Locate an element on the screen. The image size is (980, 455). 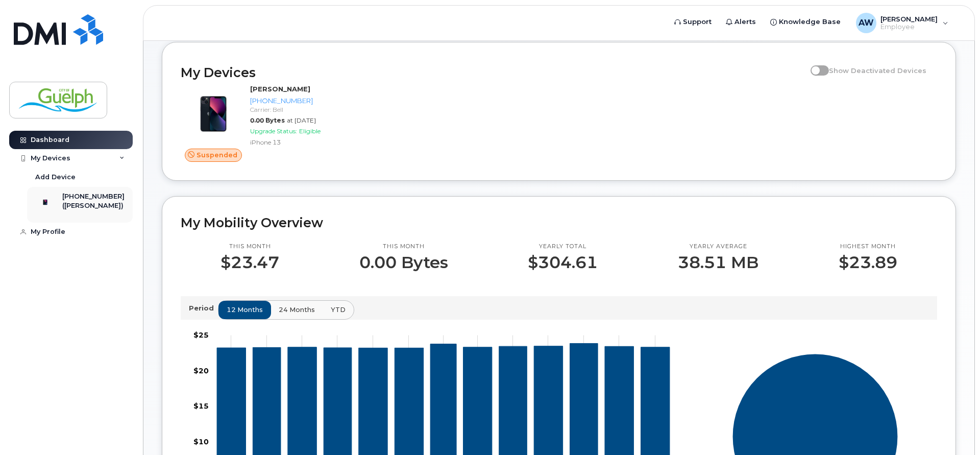
span: 0.00 Bytes is located at coordinates (267, 120).